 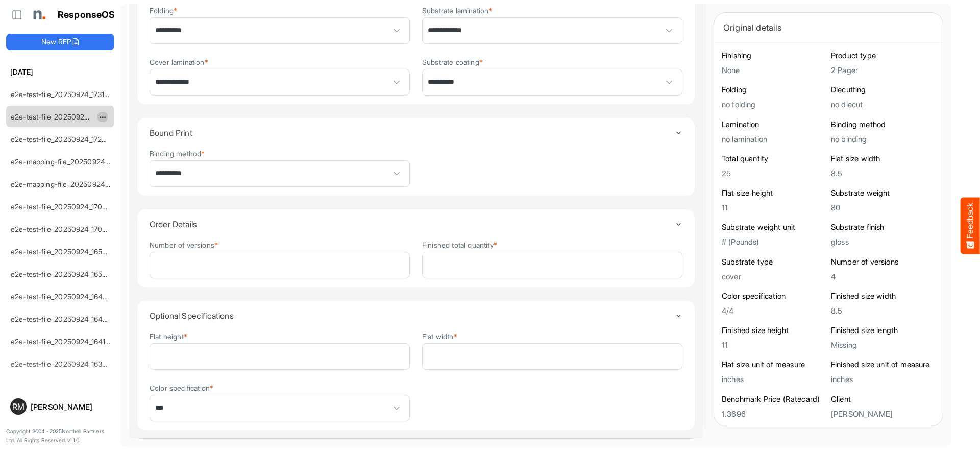 What do you see at coordinates (412, 133) in the screenshot?
I see `h4: Bound Print` at bounding box center [412, 133].